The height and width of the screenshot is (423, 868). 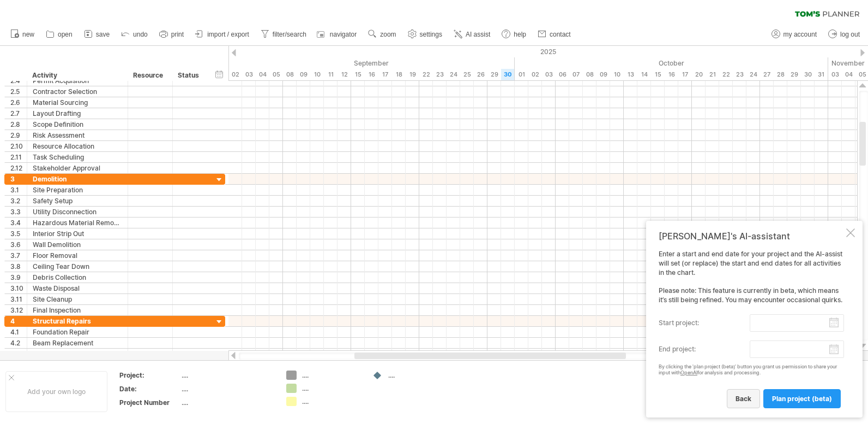 What do you see at coordinates (844, 34) in the screenshot?
I see `a: log out` at bounding box center [844, 34].